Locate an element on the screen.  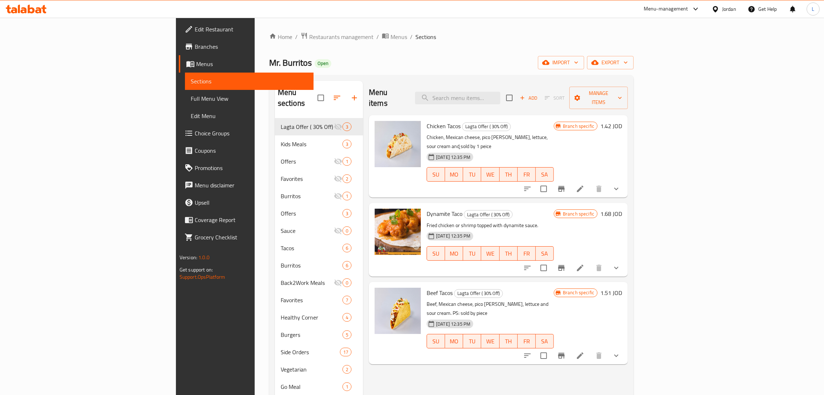
div: Offers is located at coordinates (307, 161).